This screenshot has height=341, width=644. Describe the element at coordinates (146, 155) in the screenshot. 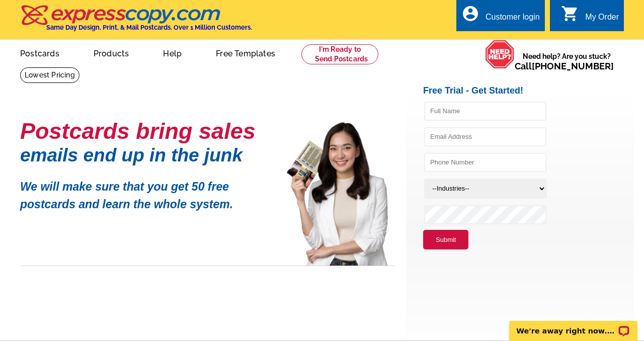

I see `h1: emails end up in the junk` at that location.